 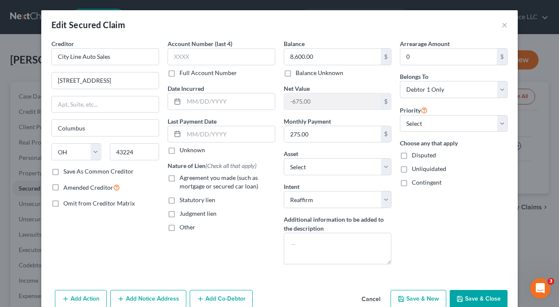 I want to click on label: Additional information to be added to the description, so click(x=338, y=223).